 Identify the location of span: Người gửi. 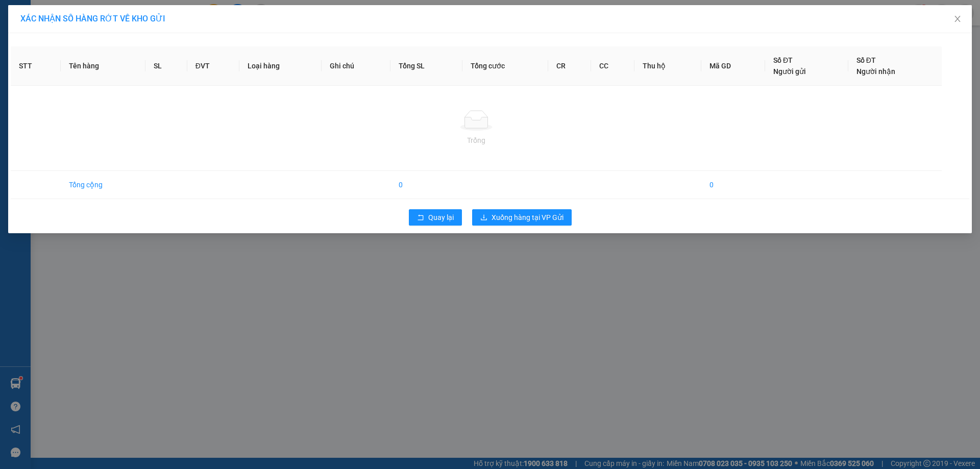
(790, 72).